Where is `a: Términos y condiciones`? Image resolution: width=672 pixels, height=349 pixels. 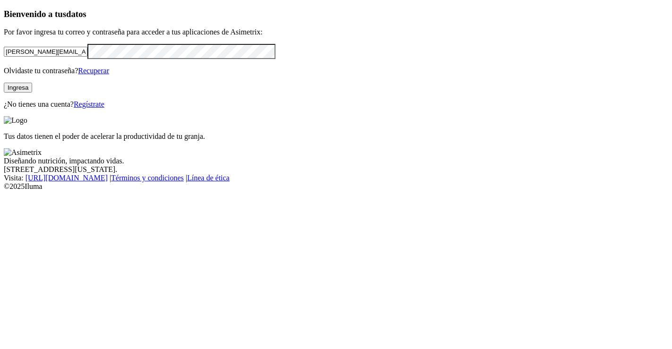
a: Términos y condiciones is located at coordinates (148, 178).